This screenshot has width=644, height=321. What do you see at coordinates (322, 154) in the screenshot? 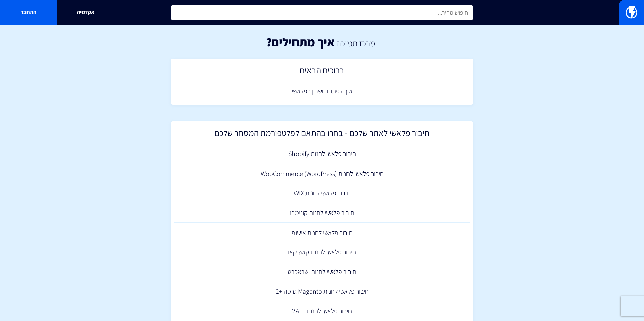
I see `a: חיבור פלאשי לחנות Shopify` at bounding box center [322, 154].